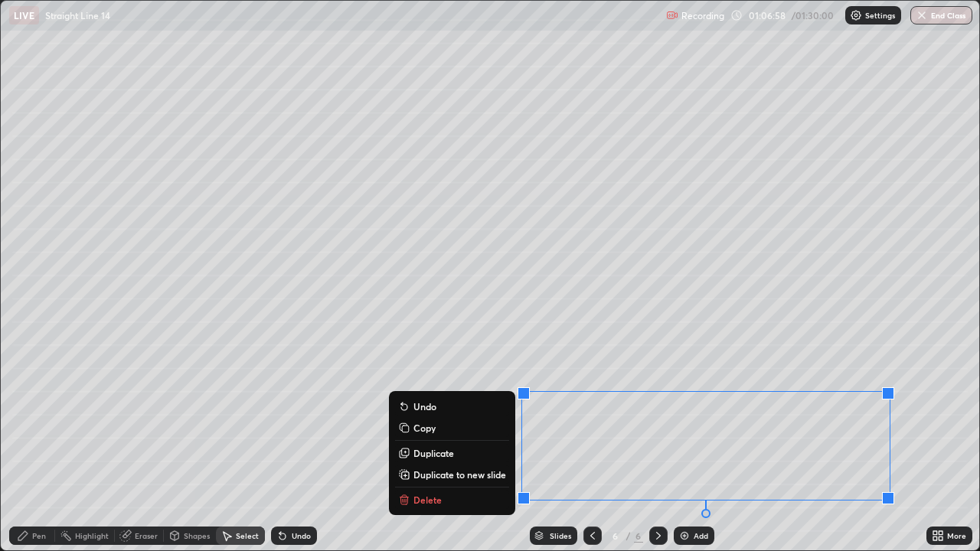 The image size is (980, 551). I want to click on img: end-class-cross, so click(921, 15).